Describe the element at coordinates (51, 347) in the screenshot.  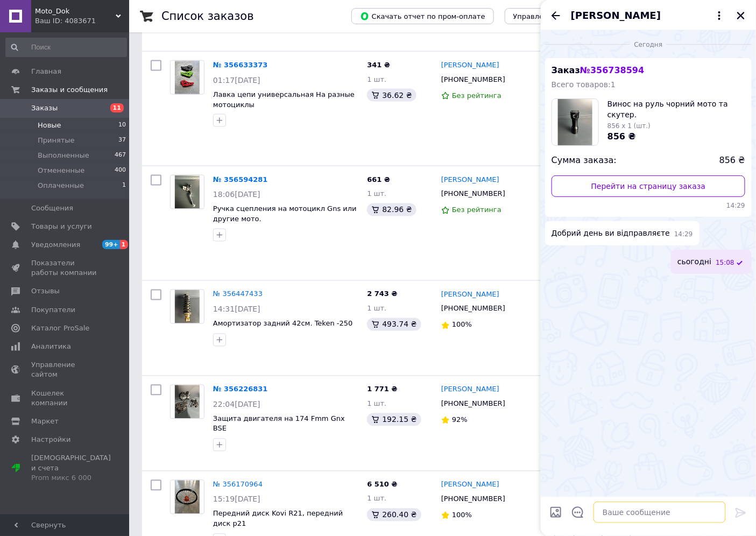
I see `span: Аналитика` at that location.